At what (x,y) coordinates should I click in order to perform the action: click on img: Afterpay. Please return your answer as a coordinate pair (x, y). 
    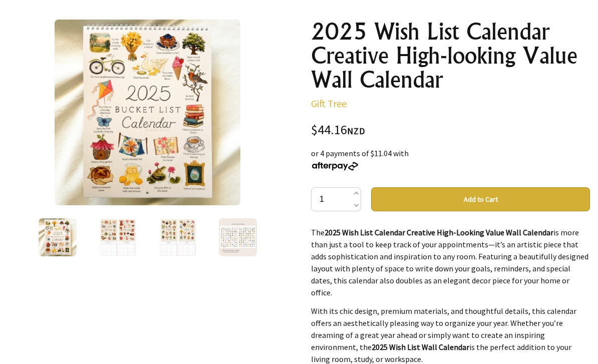
    Looking at the image, I should click on (335, 166).